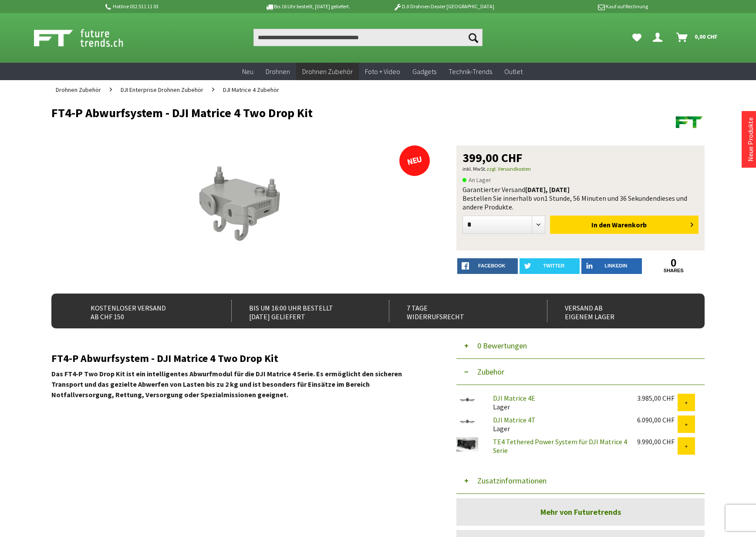 Image resolution: width=756 pixels, height=537 pixels. Describe the element at coordinates (171, 6) in the screenshot. I see `p: Hotline 032 511 11 03` at that location.